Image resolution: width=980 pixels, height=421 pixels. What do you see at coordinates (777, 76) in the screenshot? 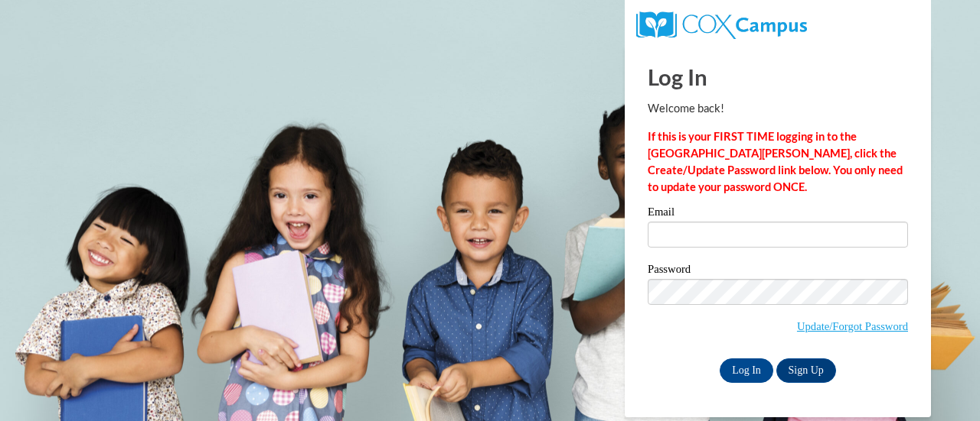
I see `h1: Log In` at bounding box center [777, 76].